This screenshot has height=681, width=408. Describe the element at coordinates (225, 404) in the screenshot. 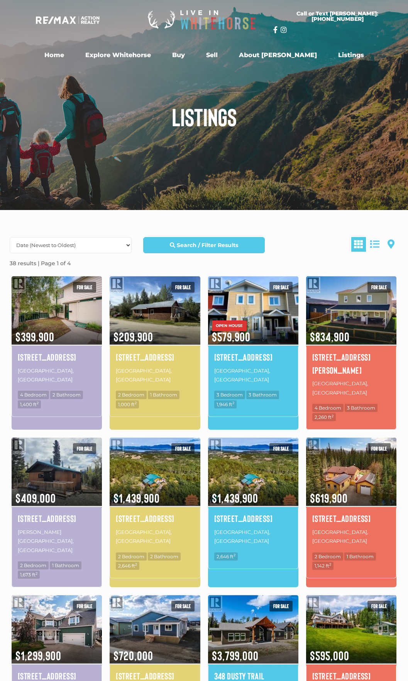

I see `span: 1,946 ft` at that location.